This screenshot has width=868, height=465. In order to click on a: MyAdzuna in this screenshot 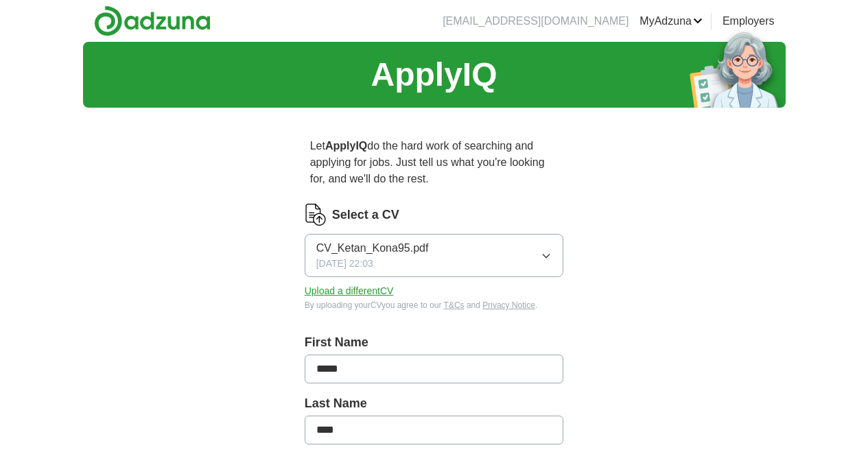, I will do `click(671, 21)`.